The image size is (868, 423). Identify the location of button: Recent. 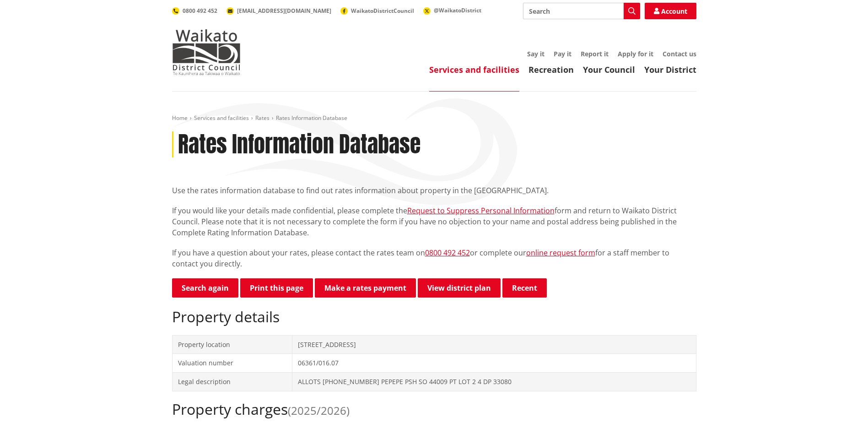
(524, 288).